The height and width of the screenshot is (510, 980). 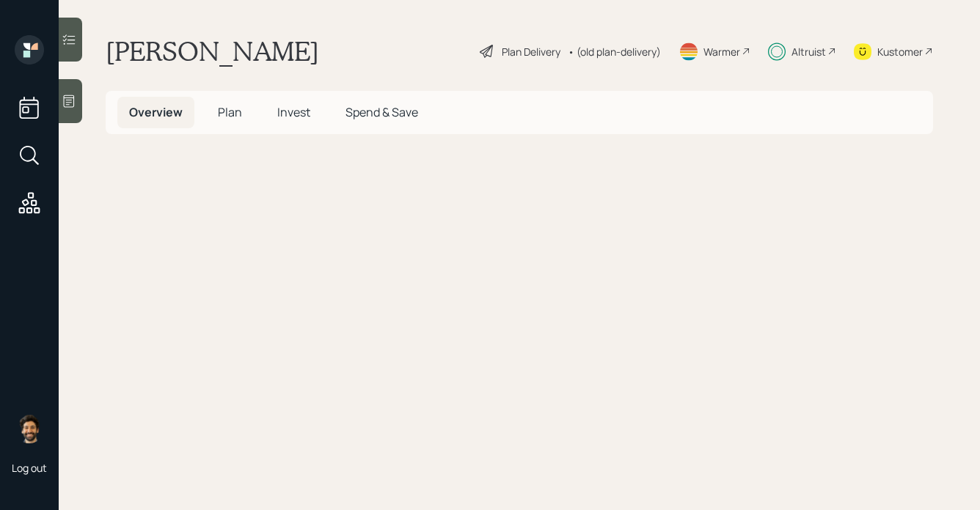 What do you see at coordinates (614, 51) in the screenshot?
I see `div: • (old plan-delivery)` at bounding box center [614, 51].